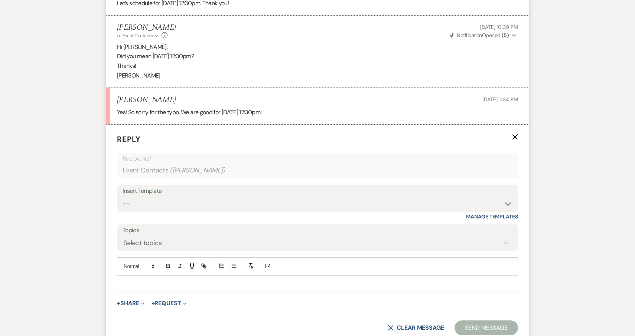 The height and width of the screenshot is (336, 635). What do you see at coordinates (317, 66) in the screenshot?
I see `p: Thanks!` at bounding box center [317, 66].